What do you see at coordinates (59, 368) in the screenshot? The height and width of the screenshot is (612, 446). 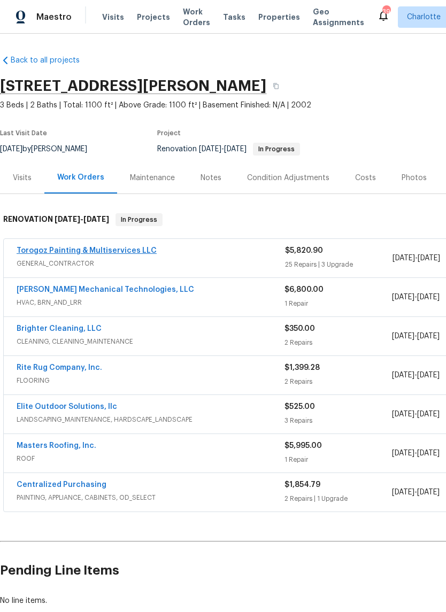 I see `a: Rite Rug Company, Inc.` at bounding box center [59, 368].